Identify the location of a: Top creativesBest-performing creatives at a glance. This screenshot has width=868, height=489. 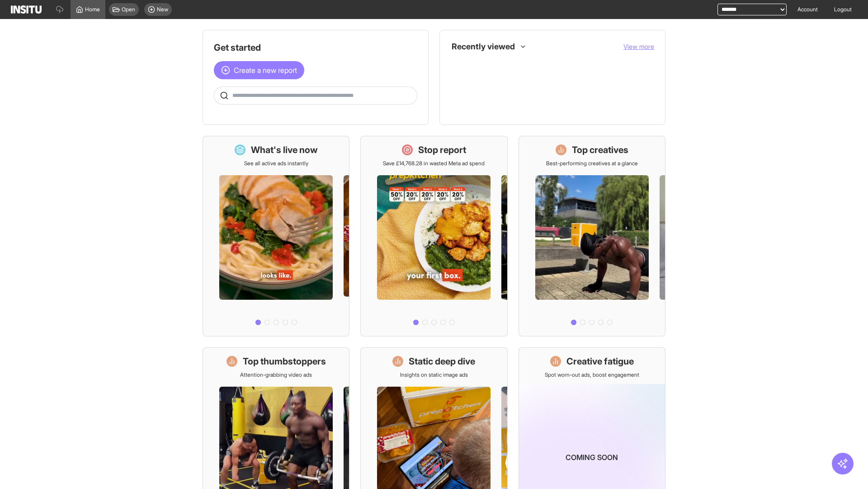
(592, 236).